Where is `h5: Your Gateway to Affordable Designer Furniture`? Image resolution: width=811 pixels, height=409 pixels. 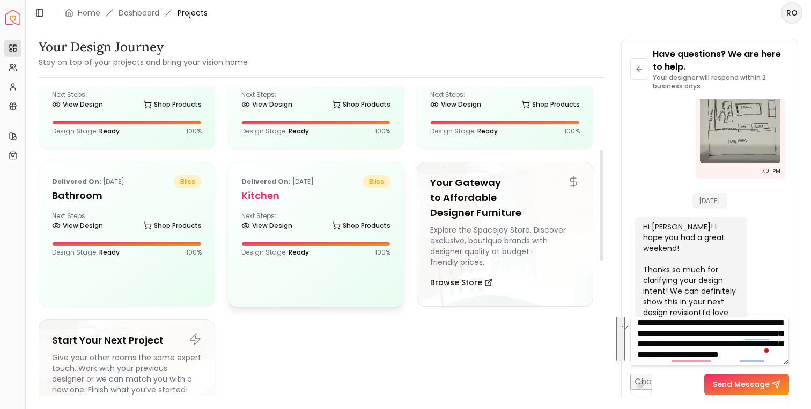
h5: Your Gateway to Affordable Designer Furniture is located at coordinates (505, 198).